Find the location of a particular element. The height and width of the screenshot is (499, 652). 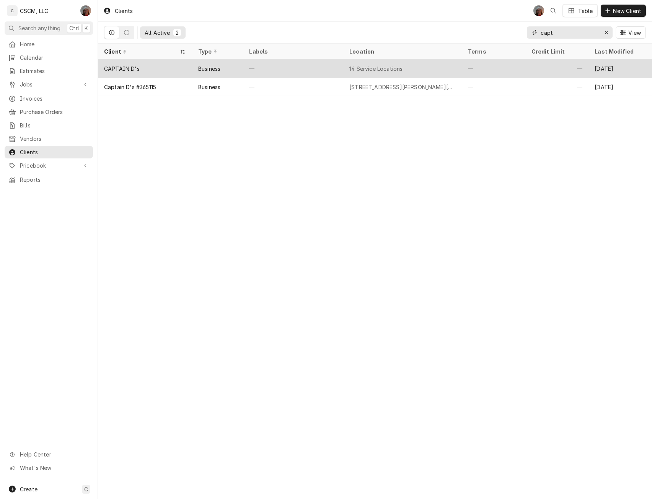

span: View is located at coordinates (634, 33).